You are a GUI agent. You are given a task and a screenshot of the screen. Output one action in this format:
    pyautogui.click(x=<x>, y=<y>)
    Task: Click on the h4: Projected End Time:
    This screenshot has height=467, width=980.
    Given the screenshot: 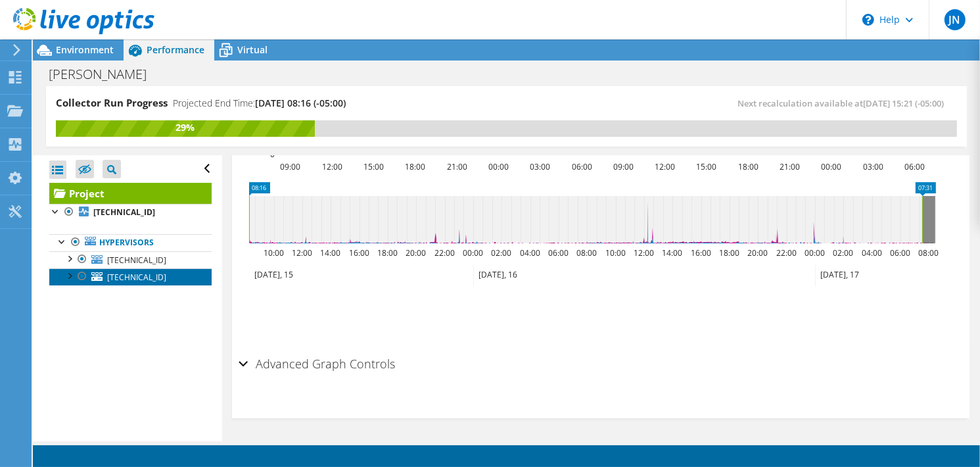 What is the action you would take?
    pyautogui.click(x=259, y=103)
    